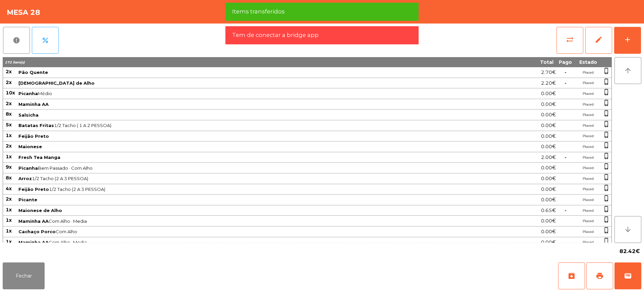 Image resolution: width=644 pixels, height=292 pixels. Describe the element at coordinates (628, 230) in the screenshot. I see `button: arrow_downward` at that location.